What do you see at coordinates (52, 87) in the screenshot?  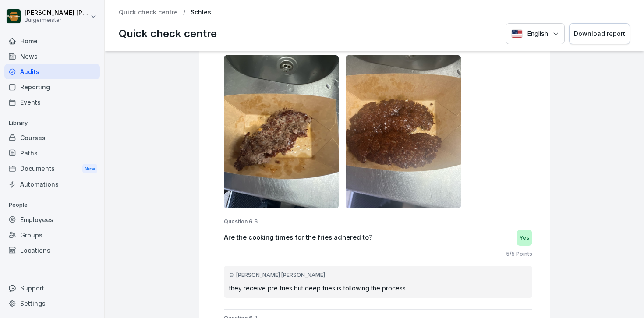 I see `a: Reporting` at bounding box center [52, 87].